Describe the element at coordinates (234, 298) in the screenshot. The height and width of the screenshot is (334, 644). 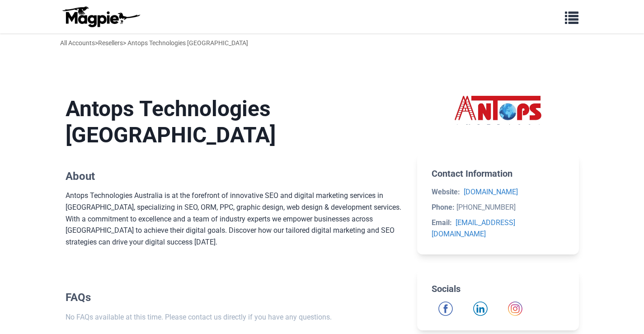
I see `h2: FAQs` at that location.